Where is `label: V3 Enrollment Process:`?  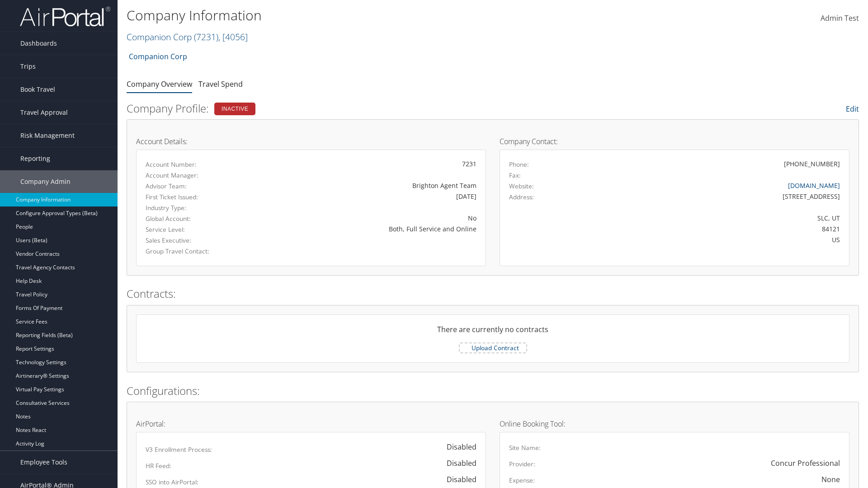 label: V3 Enrollment Process: is located at coordinates (179, 450).